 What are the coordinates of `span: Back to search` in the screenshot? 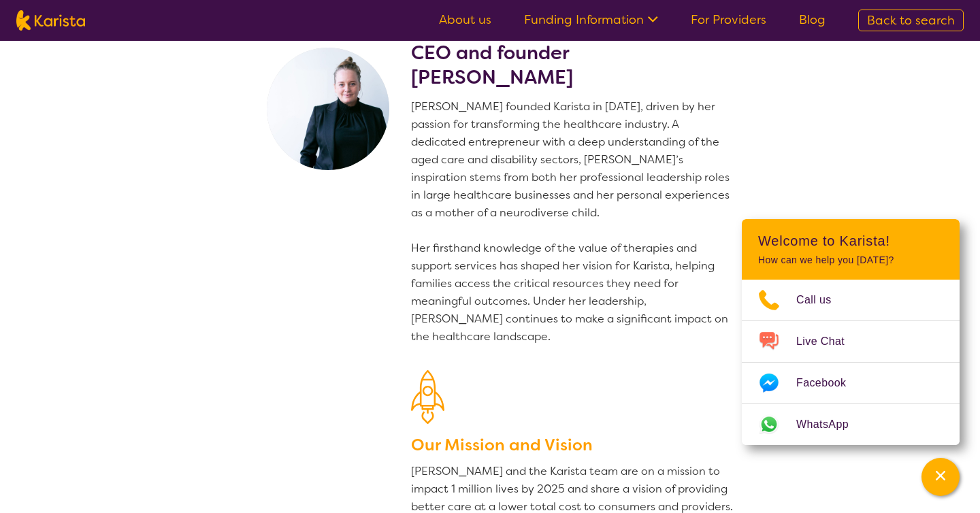 It's located at (910, 20).